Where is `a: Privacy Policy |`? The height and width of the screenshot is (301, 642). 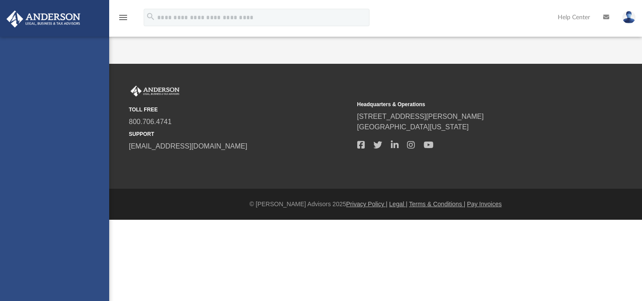
a: Privacy Policy | is located at coordinates (367, 204).